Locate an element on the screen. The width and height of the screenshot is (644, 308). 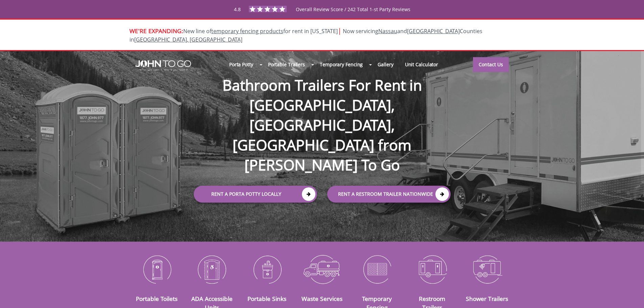
a: temporary fencing products is located at coordinates (247, 31).